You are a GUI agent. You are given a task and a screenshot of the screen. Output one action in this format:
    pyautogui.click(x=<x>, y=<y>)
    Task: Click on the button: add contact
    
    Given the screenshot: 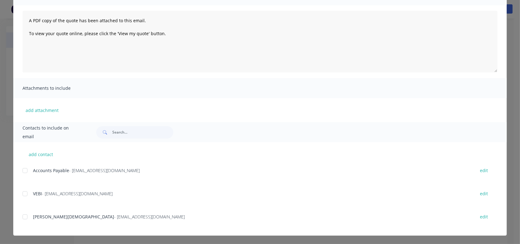 What is the action you would take?
    pyautogui.click(x=41, y=154)
    